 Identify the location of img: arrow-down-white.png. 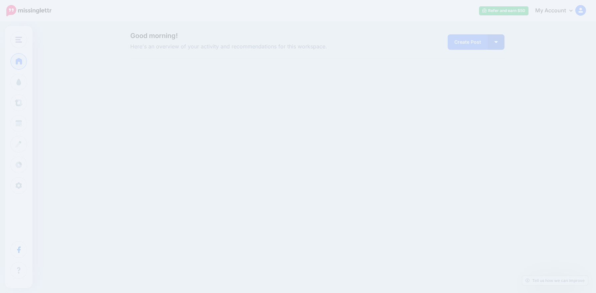
(496, 42).